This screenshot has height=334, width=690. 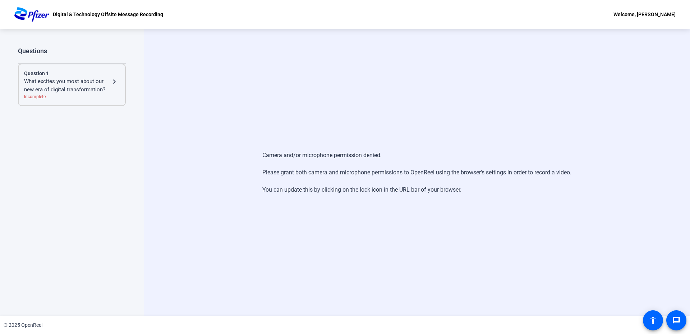 What do you see at coordinates (676, 320) in the screenshot?
I see `mat-icon: message` at bounding box center [676, 320].